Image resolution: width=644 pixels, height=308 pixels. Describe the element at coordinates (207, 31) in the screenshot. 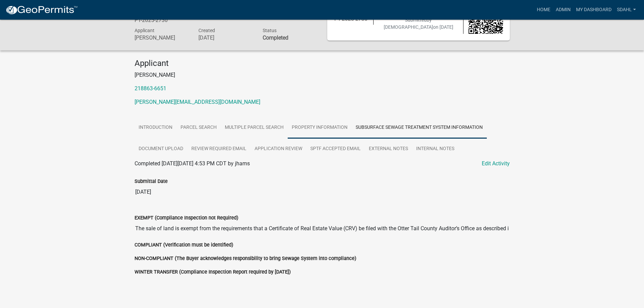

I see `span: Created` at that location.